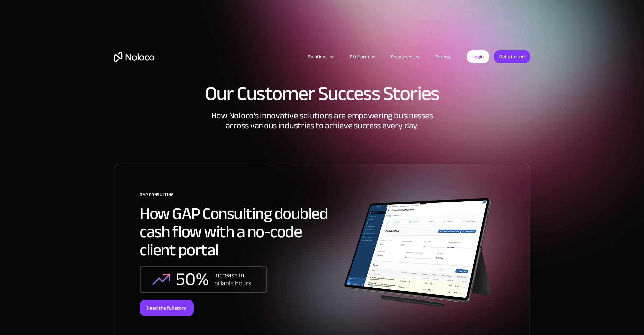 This screenshot has height=335, width=644. Describe the element at coordinates (238, 232) in the screenshot. I see `h2: How GAP Consulting doubled cash flow with a no-code client portal` at that location.